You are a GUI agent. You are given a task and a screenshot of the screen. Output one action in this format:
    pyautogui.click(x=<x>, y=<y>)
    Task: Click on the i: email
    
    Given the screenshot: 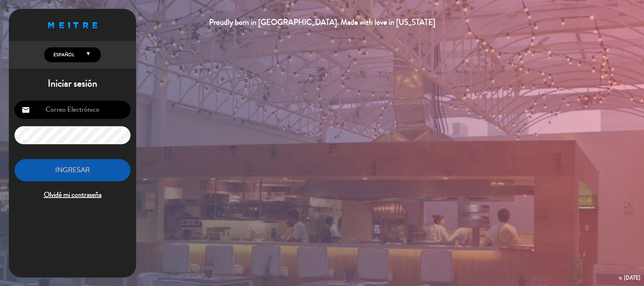 What is the action you would take?
    pyautogui.click(x=26, y=110)
    